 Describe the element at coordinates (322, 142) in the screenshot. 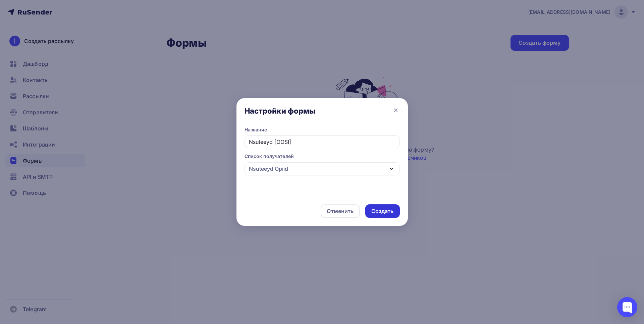

I see `input: Укажите название формы` at that location.